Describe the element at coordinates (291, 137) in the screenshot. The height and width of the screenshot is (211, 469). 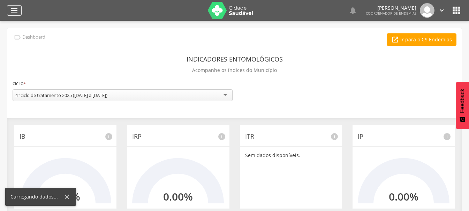
I see `p: ITR` at that location.